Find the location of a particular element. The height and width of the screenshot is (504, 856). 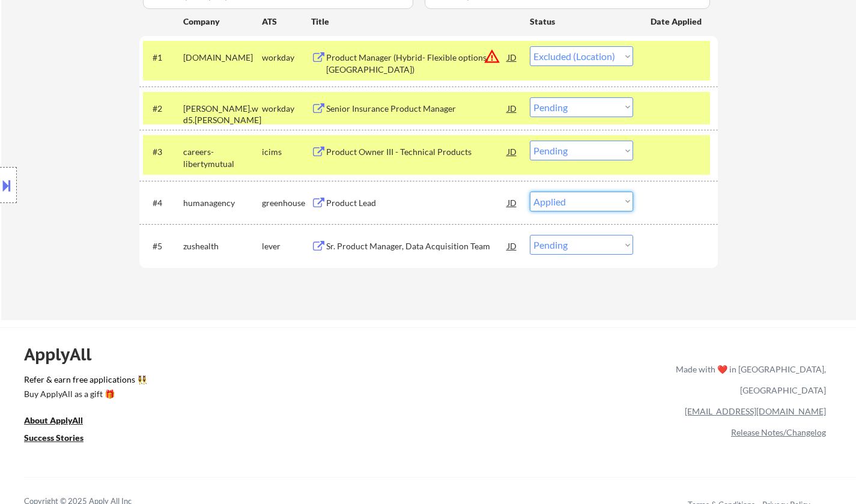

div: careers-libertymutual is located at coordinates (222, 157).